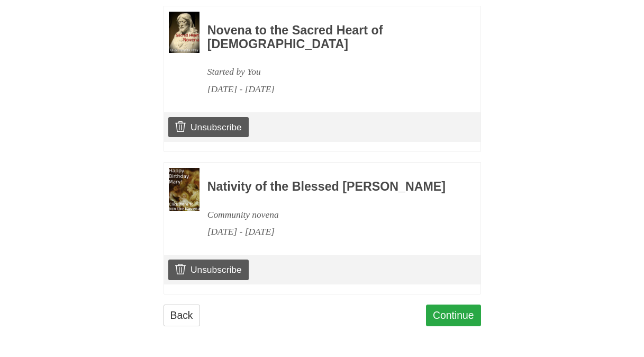 This screenshot has height=357, width=644. I want to click on div: Started by You, so click(330, 72).